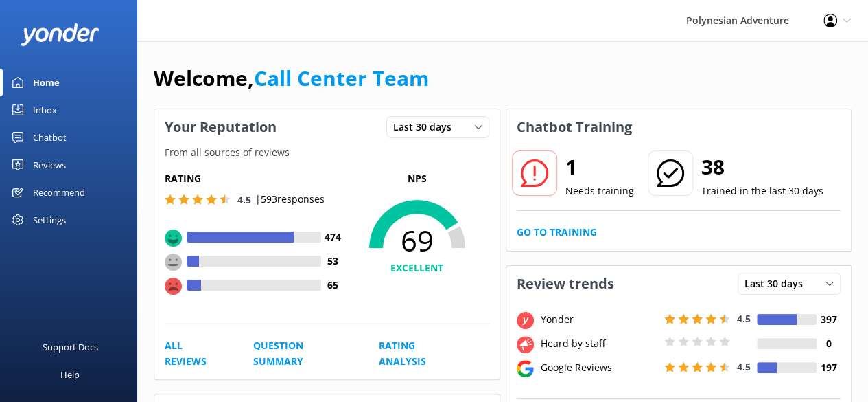 The image size is (868, 402). Describe the element at coordinates (300, 353) in the screenshot. I see `a: Question Summary` at that location.